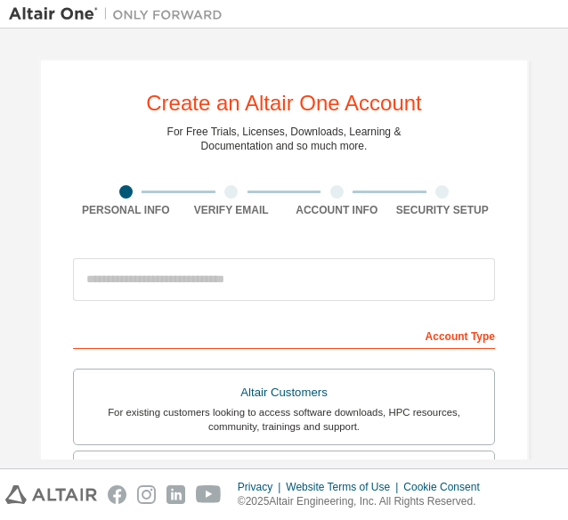  Describe the element at coordinates (446, 487) in the screenshot. I see `div: Cookie Consent` at that location.